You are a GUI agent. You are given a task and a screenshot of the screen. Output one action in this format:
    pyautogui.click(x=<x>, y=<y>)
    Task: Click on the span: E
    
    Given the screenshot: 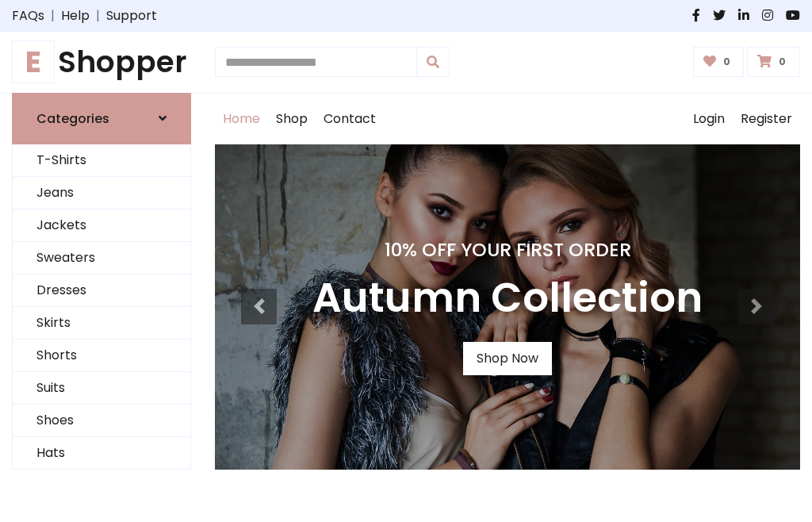 What is the action you would take?
    pyautogui.click(x=34, y=62)
    